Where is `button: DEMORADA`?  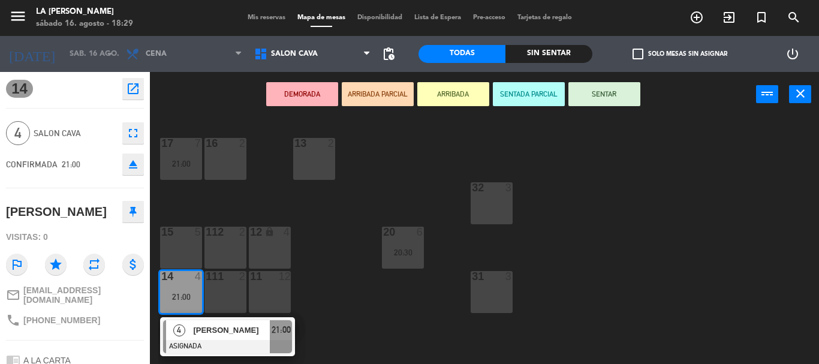
button: DEMORADA is located at coordinates (302, 94).